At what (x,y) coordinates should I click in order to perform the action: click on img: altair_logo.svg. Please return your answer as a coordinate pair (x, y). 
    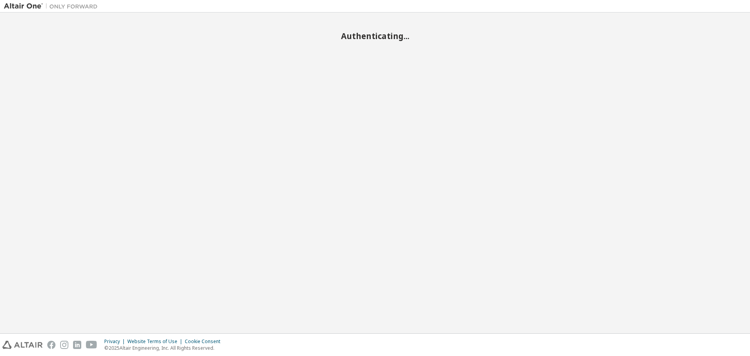
    Looking at the image, I should click on (22, 344).